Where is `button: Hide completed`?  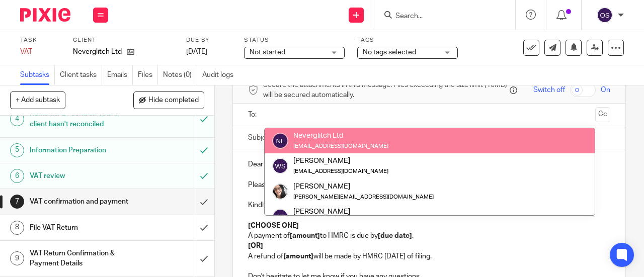 button: Hide completed is located at coordinates (169, 100).